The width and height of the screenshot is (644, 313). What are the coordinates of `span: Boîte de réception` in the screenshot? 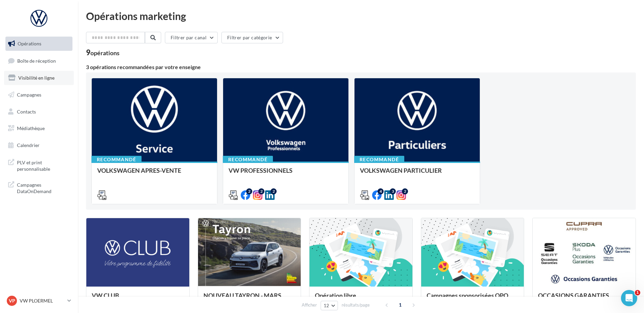 It's located at (36, 60).